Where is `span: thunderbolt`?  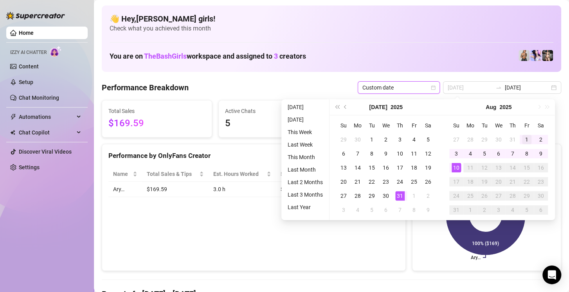 span: thunderbolt is located at coordinates (13, 117).